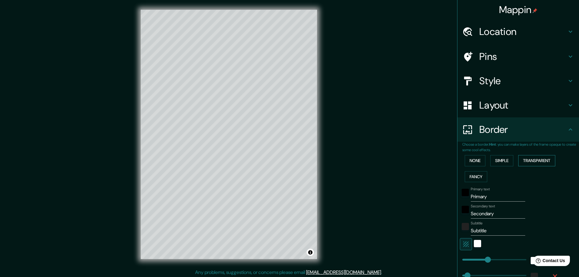 This screenshot has height=277, width=579. Describe the element at coordinates (475, 161) in the screenshot. I see `button: None` at that location.